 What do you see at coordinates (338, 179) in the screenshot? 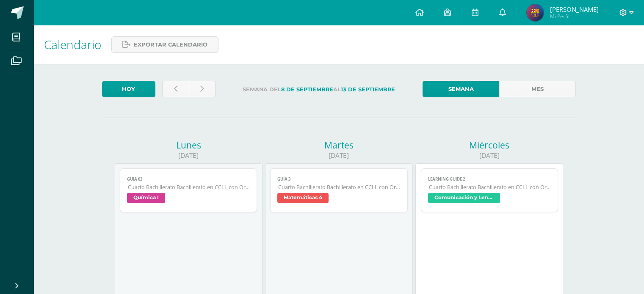
I see `span: Guía 3` at bounding box center [338, 179].